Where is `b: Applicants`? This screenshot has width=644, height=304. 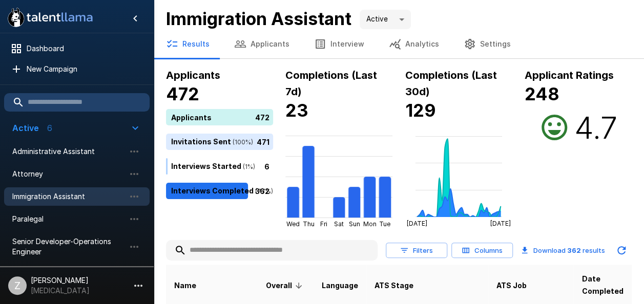
b: Applicants is located at coordinates (193, 76).